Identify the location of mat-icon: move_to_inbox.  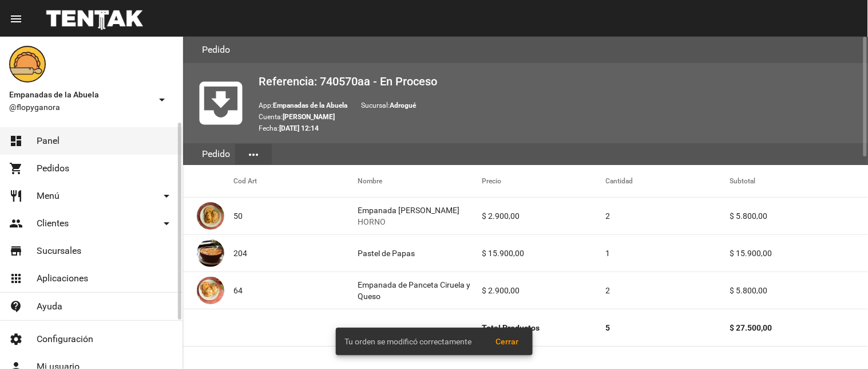
(221, 103).